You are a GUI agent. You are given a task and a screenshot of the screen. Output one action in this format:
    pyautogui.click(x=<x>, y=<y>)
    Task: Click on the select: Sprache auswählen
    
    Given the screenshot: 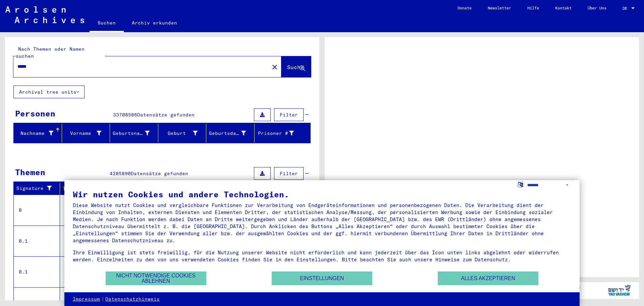 What is the action you would take?
    pyautogui.click(x=549, y=185)
    